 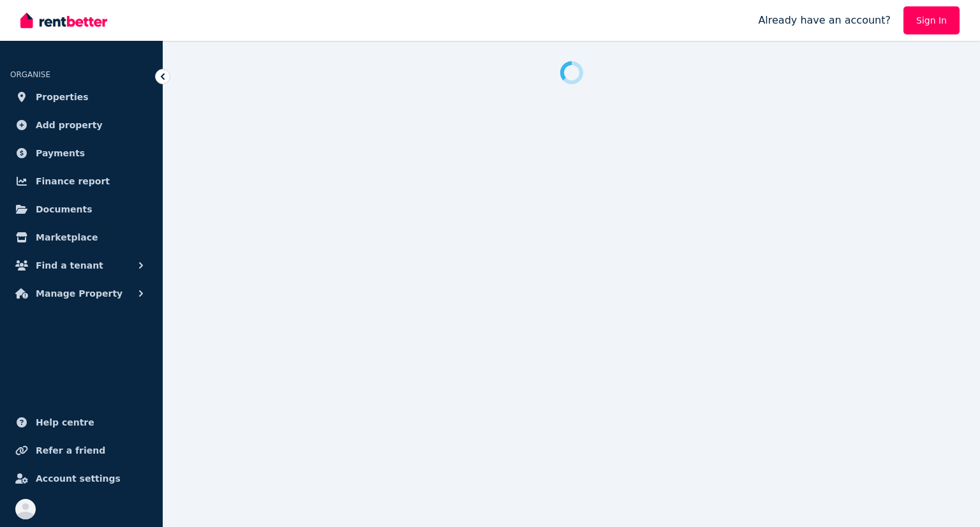 I want to click on span: Account settings, so click(x=78, y=479).